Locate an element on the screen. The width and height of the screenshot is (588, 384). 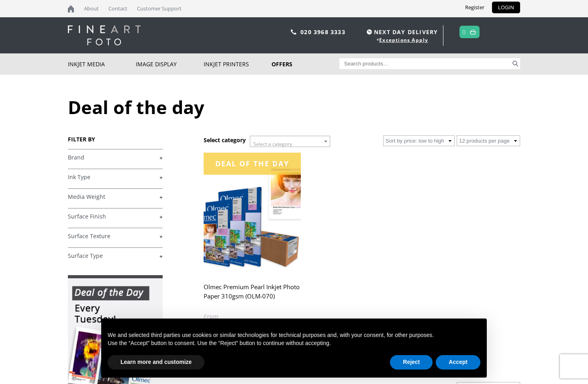
div: Deal of the day is located at coordinates (252, 163).